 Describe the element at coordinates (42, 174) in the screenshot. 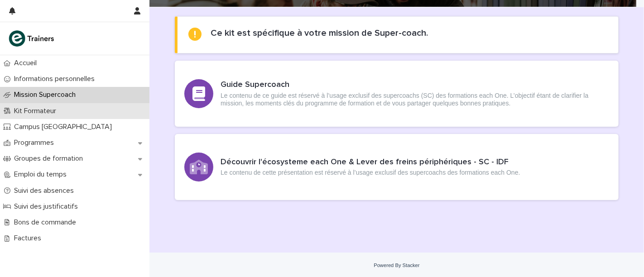

I see `p: Emploi du temps` at that location.